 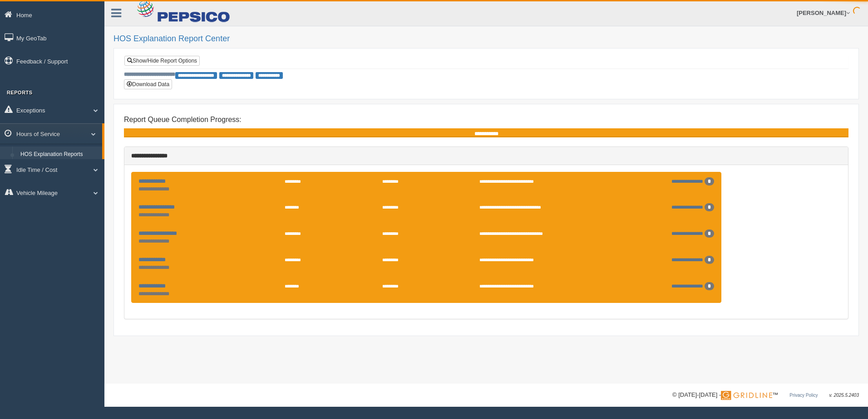 I want to click on a: Privacy Policy, so click(x=803, y=396).